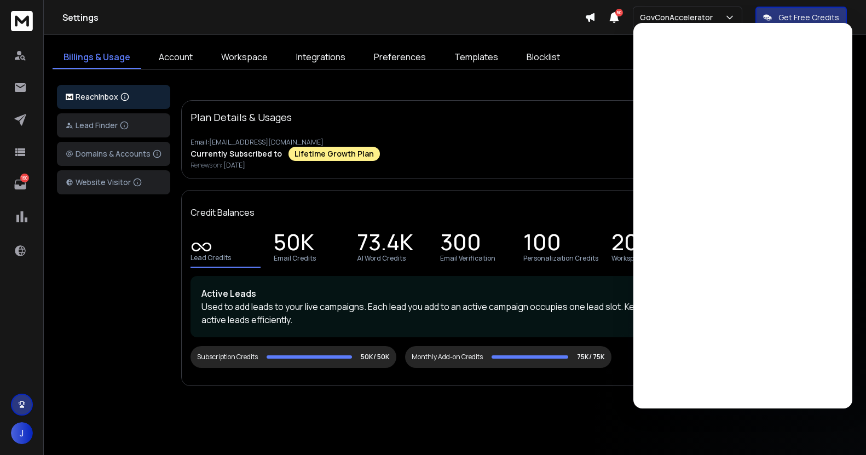 The width and height of the screenshot is (866, 455). I want to click on p: Email Credits, so click(294, 258).